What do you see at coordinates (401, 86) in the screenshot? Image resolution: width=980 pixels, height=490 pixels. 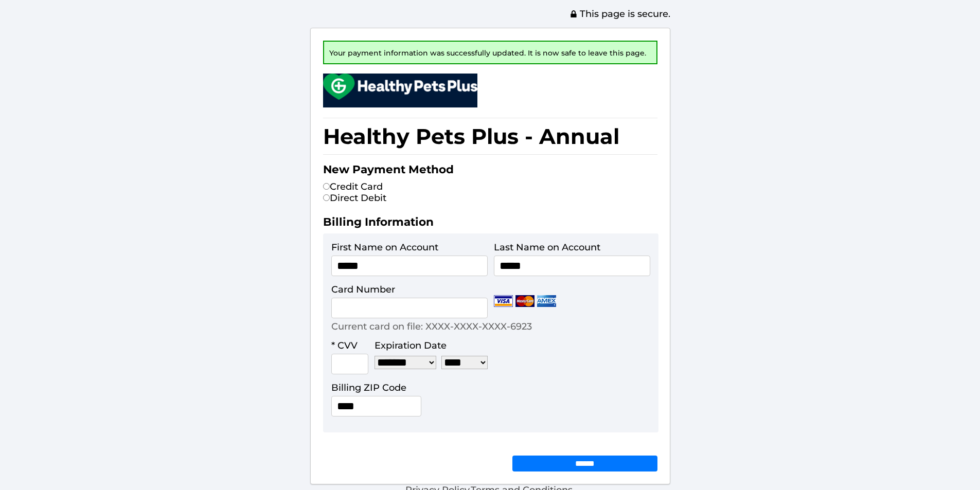 I see `img: small.png` at bounding box center [401, 86].